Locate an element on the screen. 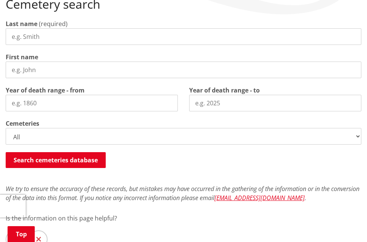 The height and width of the screenshot is (242, 367). a: Top is located at coordinates (21, 234).